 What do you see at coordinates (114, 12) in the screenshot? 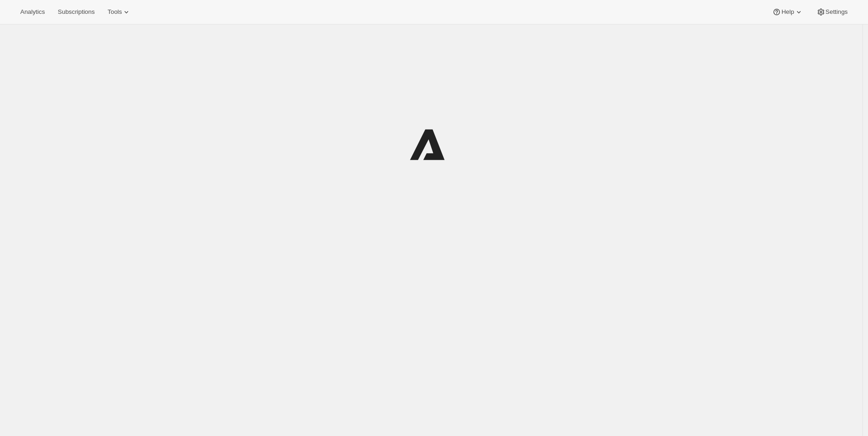
I see `span: Tools` at bounding box center [114, 12].